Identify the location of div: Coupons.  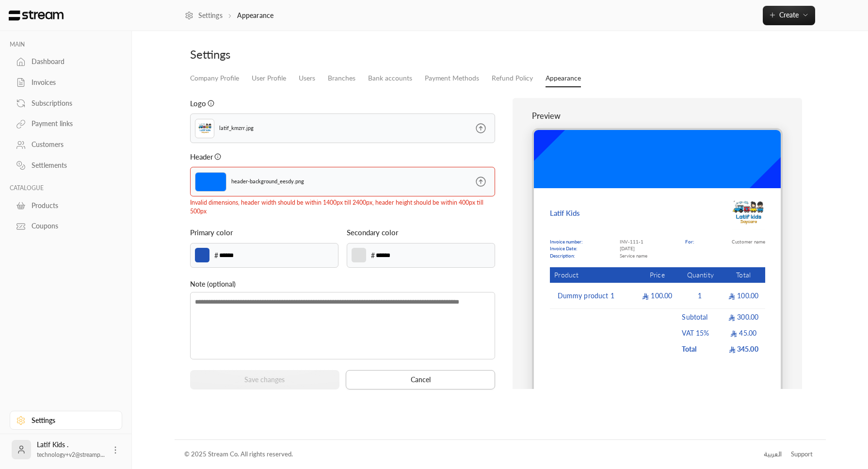
(71, 226).